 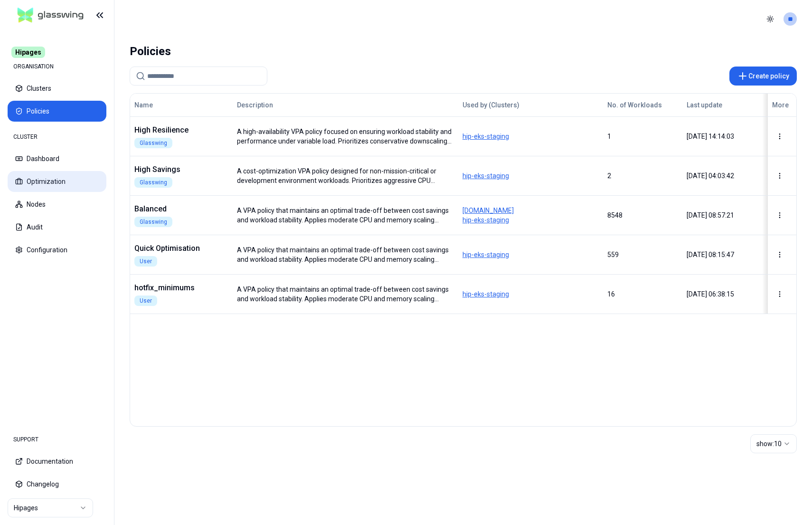 I want to click on div: hotfix_minimums, so click(x=176, y=288).